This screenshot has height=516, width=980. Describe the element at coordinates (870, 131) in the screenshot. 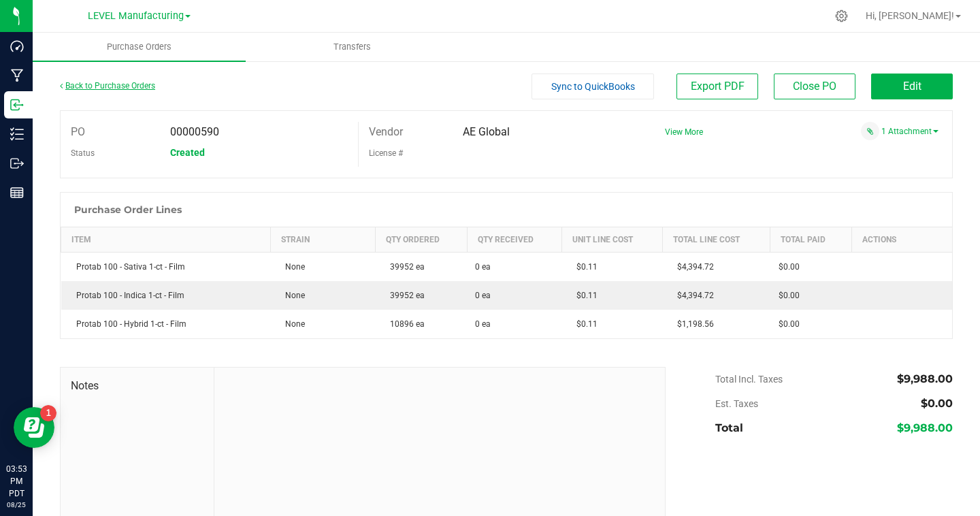

I see `span: Attach a document` at that location.